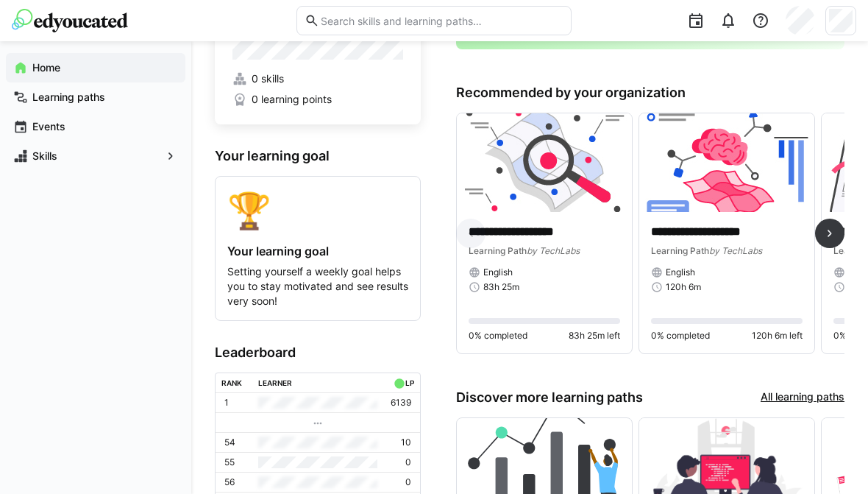 Image resolution: width=868 pixels, height=494 pixels. I want to click on span: 0 learning points, so click(291, 100).